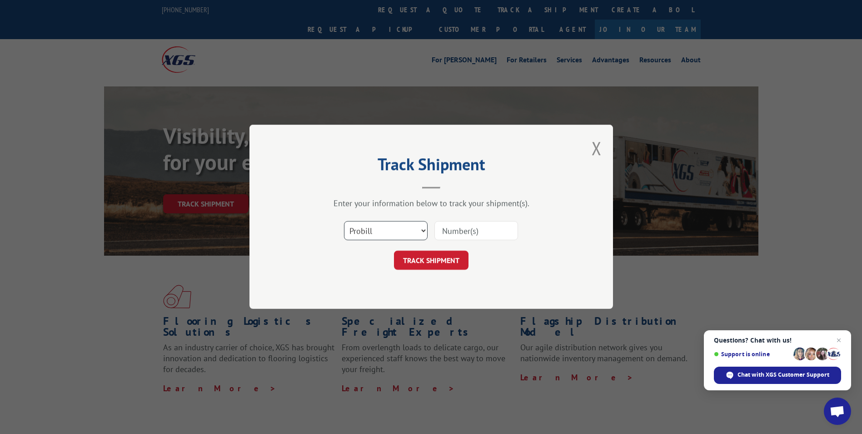  I want to click on div: Enter your information below to track your shipment(s)., so click(431, 203).